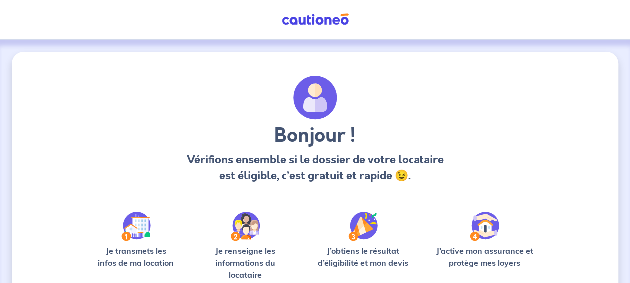 This screenshot has height=283, width=630. I want to click on p: J’obtiens le résultat d’éligibilité et mon devis, so click(362, 256).